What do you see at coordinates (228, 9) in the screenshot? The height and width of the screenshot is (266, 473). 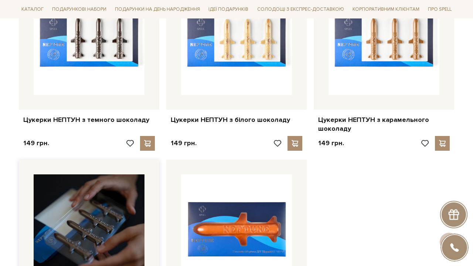 I see `span: Ідеї подарунків` at bounding box center [228, 9].